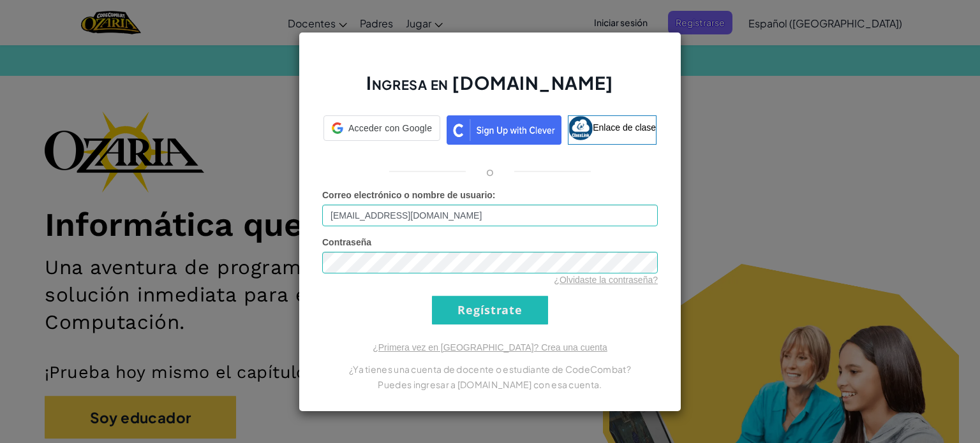 The width and height of the screenshot is (980, 443). What do you see at coordinates (390, 128) in the screenshot?
I see `font: Acceder con Google` at bounding box center [390, 128].